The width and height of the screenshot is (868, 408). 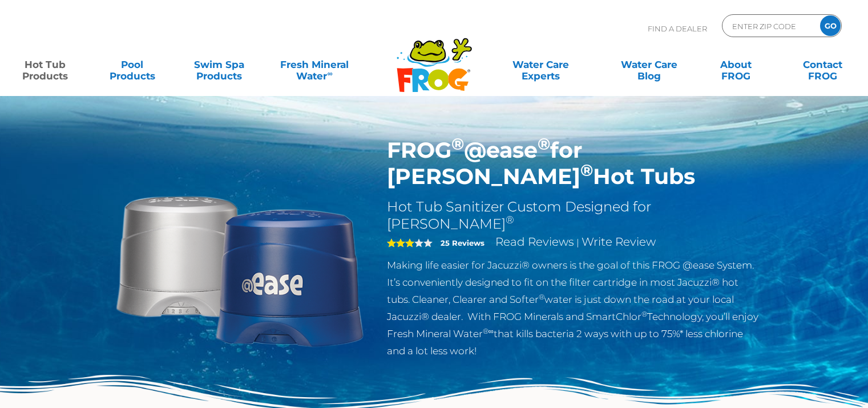 I want to click on a: Water CareBlog, so click(x=649, y=64).